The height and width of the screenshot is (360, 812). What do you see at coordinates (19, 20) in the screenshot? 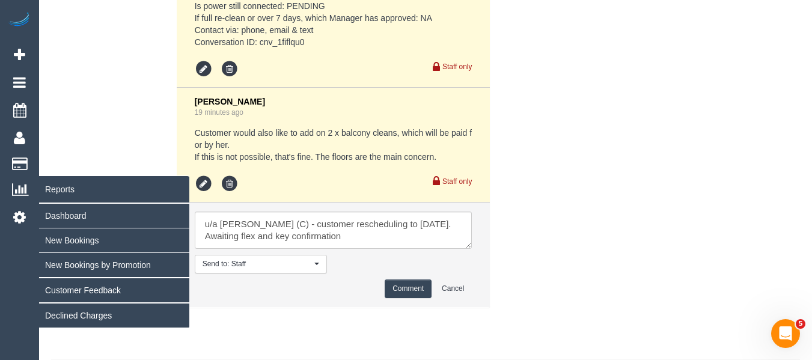
I see `a: Automaid Logo` at bounding box center [19, 20].